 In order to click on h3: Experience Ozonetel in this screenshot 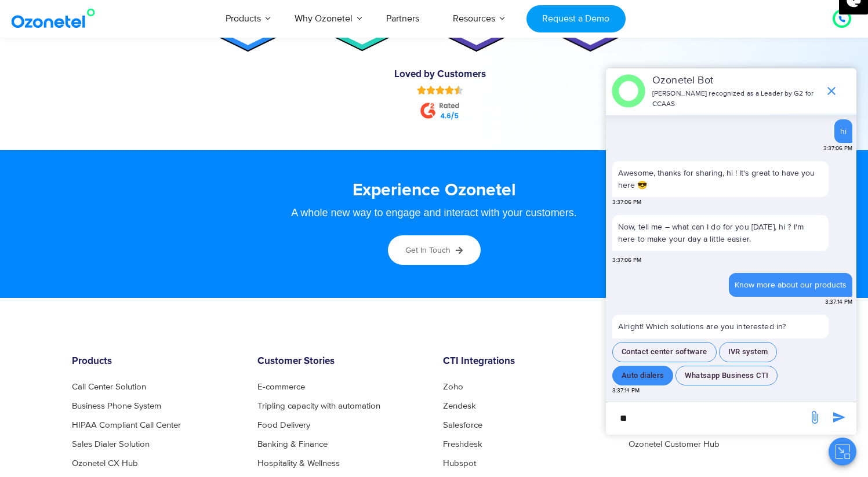, I will do `click(434, 190)`.